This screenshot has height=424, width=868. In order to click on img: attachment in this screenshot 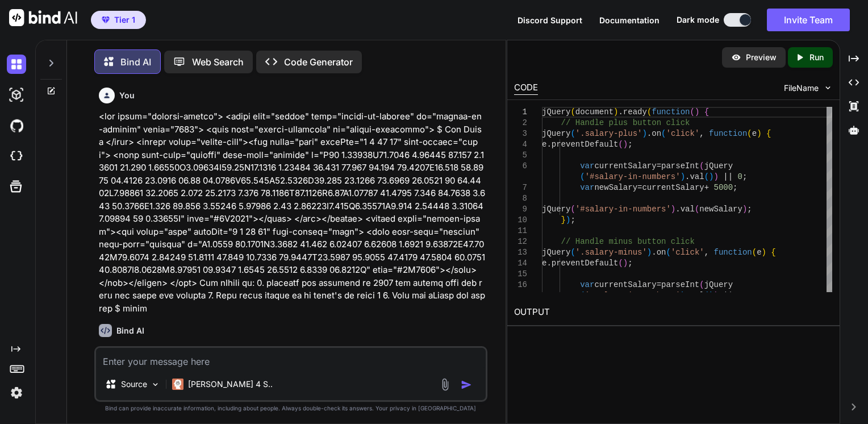, I will do `click(445, 384)`.